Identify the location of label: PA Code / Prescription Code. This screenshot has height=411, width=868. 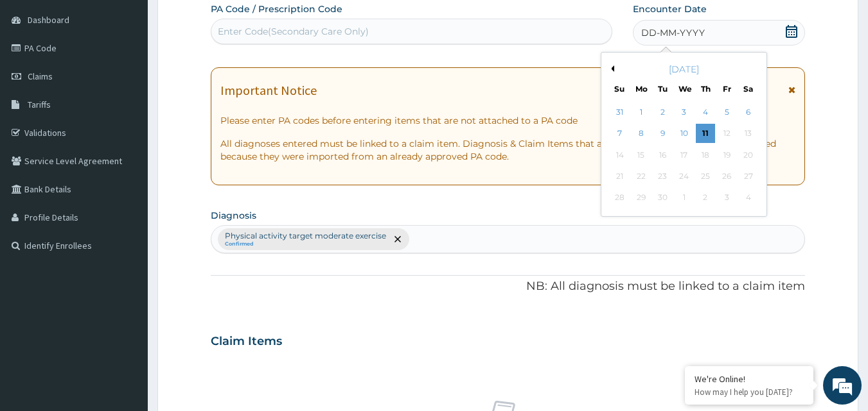
(276, 9).